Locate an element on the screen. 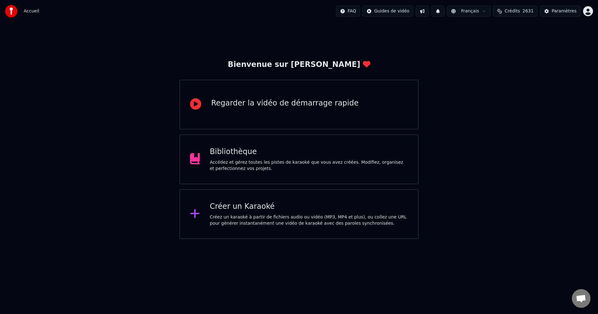 The height and width of the screenshot is (314, 598). div: Paramètres is located at coordinates (564, 11).